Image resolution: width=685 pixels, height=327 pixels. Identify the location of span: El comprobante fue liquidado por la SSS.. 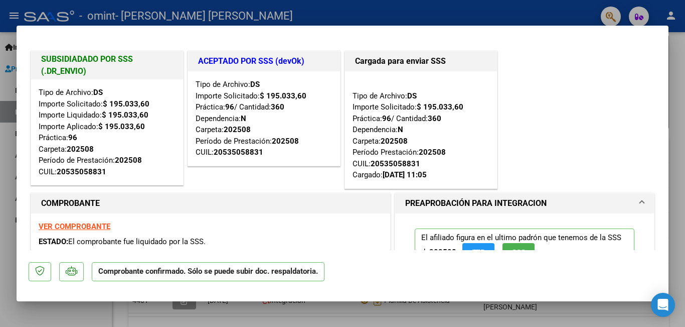
(137, 241).